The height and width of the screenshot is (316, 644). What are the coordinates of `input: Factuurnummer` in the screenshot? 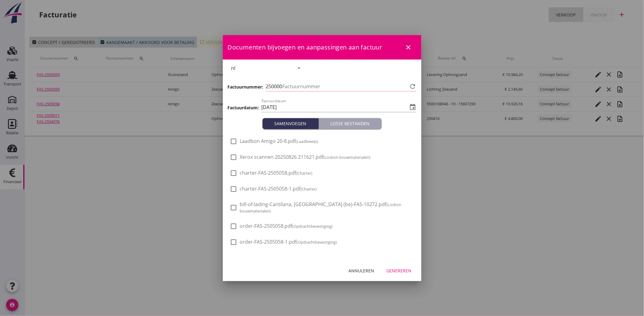 It's located at (346, 86).